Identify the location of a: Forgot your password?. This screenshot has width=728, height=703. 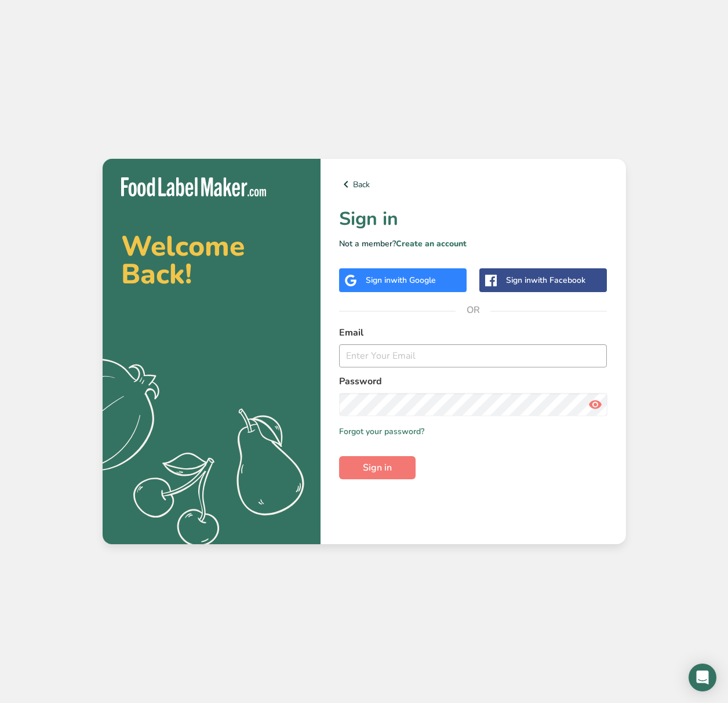
(381, 431).